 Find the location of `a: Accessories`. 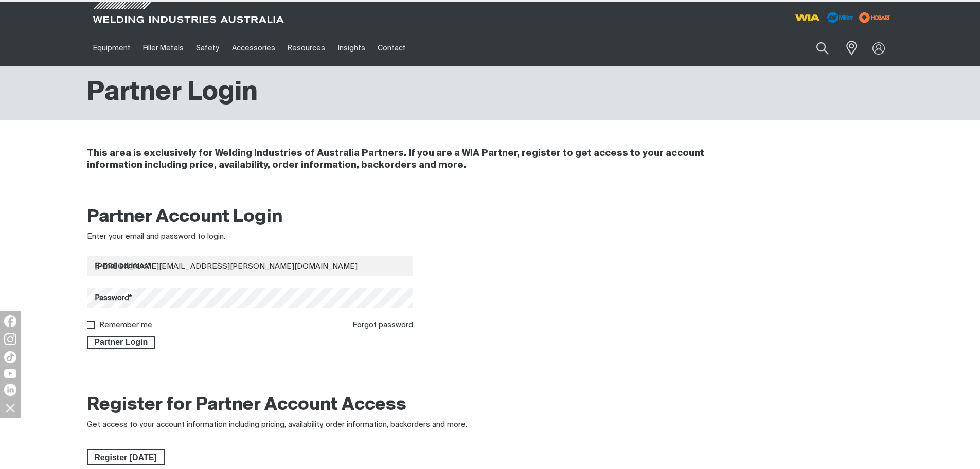

a: Accessories is located at coordinates (254, 48).